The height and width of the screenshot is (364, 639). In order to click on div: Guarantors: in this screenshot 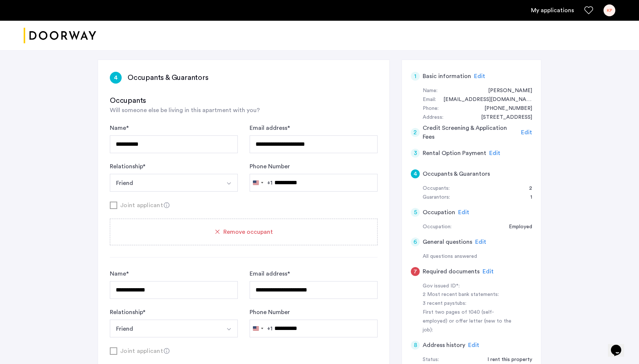, I will do `click(436, 197)`.